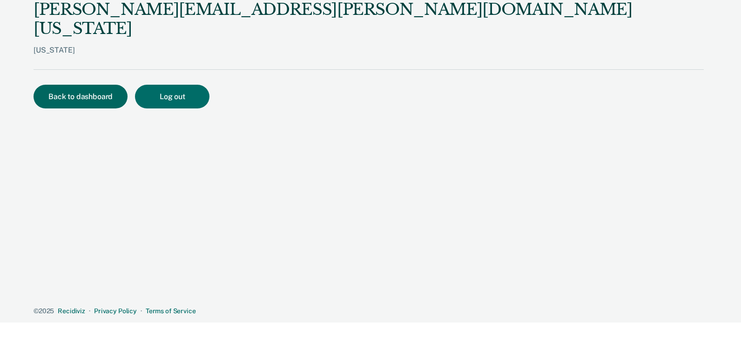  What do you see at coordinates (171, 311) in the screenshot?
I see `a: Terms of Service` at bounding box center [171, 311].